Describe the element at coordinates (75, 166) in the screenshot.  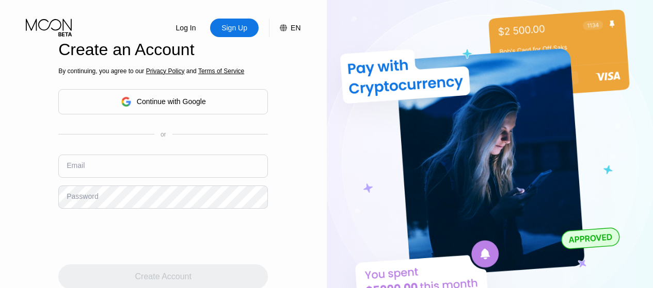
I see `div: Email` at that location.